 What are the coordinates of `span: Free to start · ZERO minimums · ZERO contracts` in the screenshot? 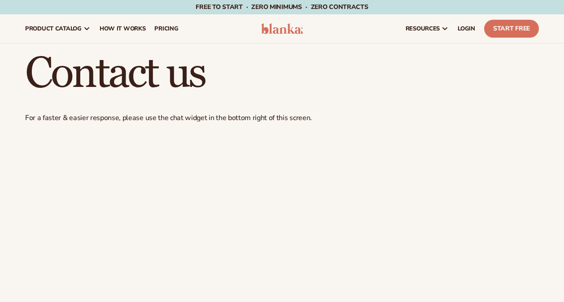 It's located at (282, 7).